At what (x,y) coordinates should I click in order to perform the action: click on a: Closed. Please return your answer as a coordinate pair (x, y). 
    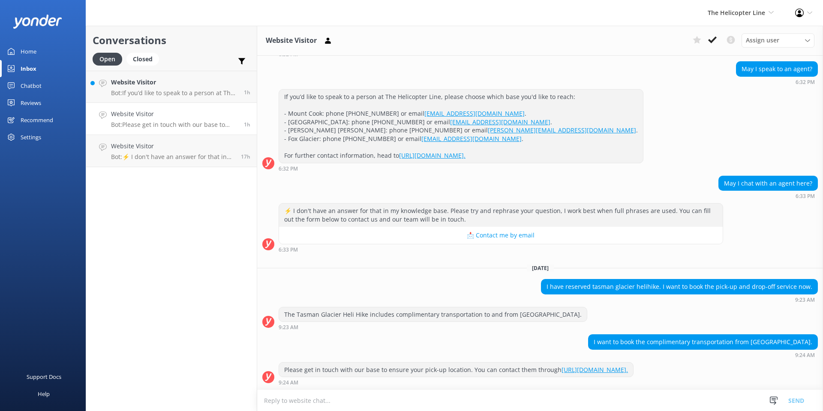
    Looking at the image, I should click on (145, 59).